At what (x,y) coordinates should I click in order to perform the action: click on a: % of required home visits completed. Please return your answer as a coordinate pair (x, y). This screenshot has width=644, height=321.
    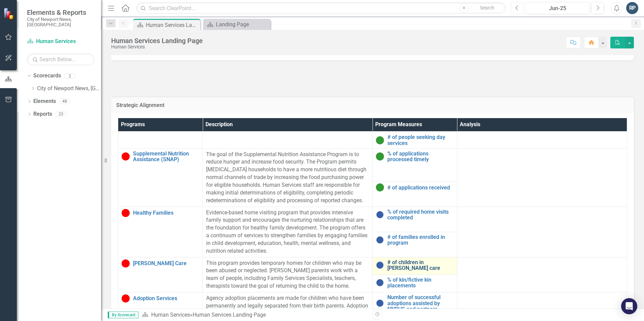
    Looking at the image, I should click on (420, 215).